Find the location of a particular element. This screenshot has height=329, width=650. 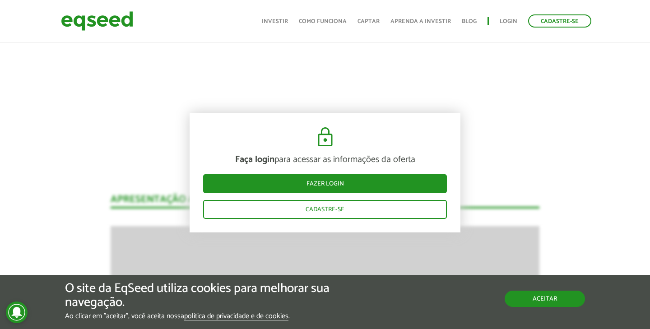

a: política de privacidade e de cookies is located at coordinates (236, 316).